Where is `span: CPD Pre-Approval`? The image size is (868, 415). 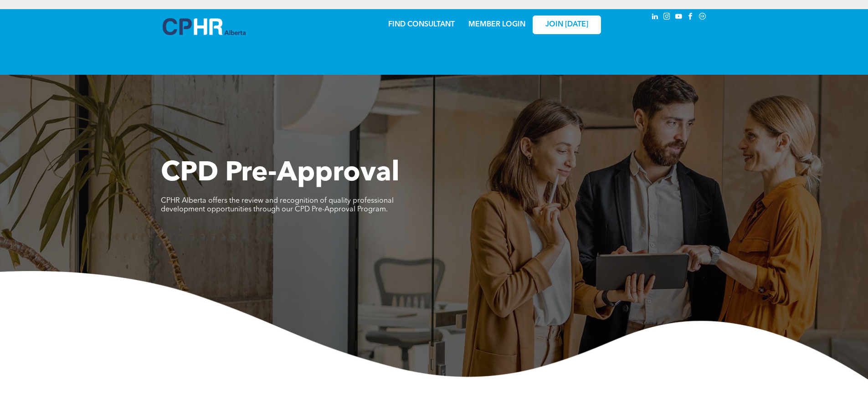
span: CPD Pre-Approval is located at coordinates (280, 174).